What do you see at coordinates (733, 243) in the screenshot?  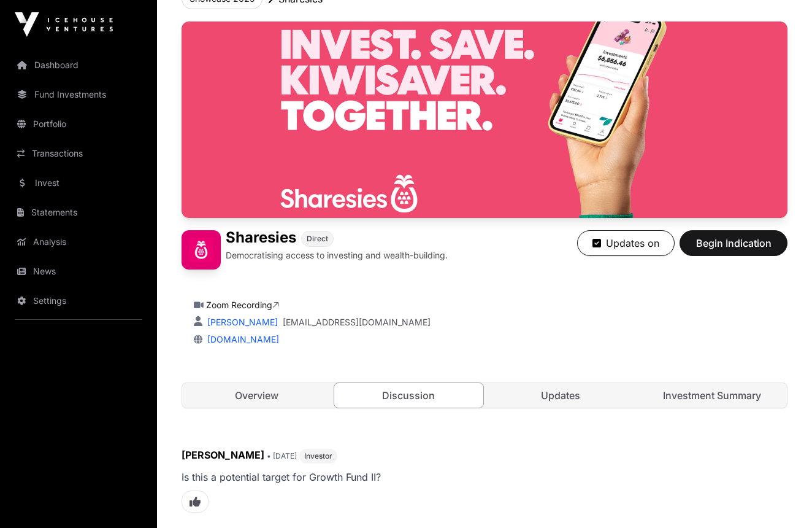 I see `button: Begin Indication` at bounding box center [733, 243].